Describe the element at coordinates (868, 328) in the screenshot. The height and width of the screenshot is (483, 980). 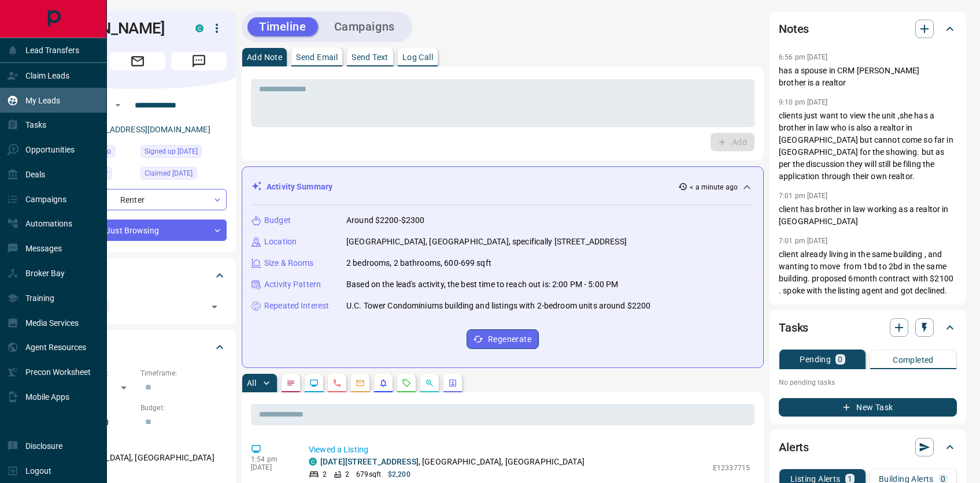
I see `div: Tasks` at that location.